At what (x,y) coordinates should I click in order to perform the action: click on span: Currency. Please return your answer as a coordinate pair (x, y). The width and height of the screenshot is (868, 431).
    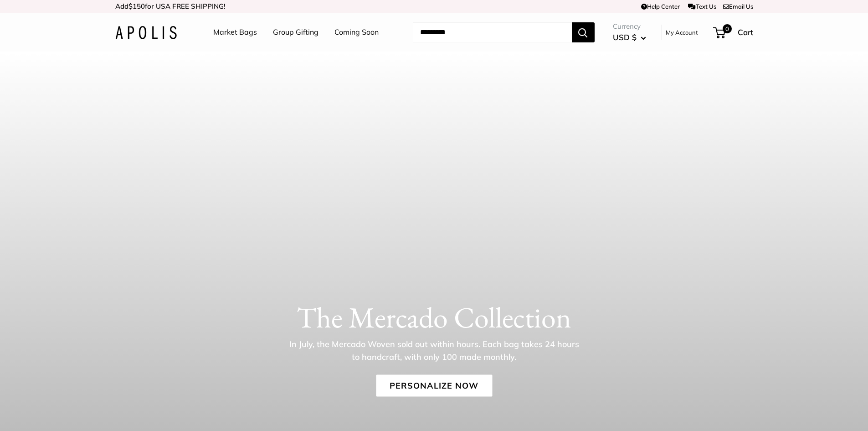
    Looking at the image, I should click on (630, 27).